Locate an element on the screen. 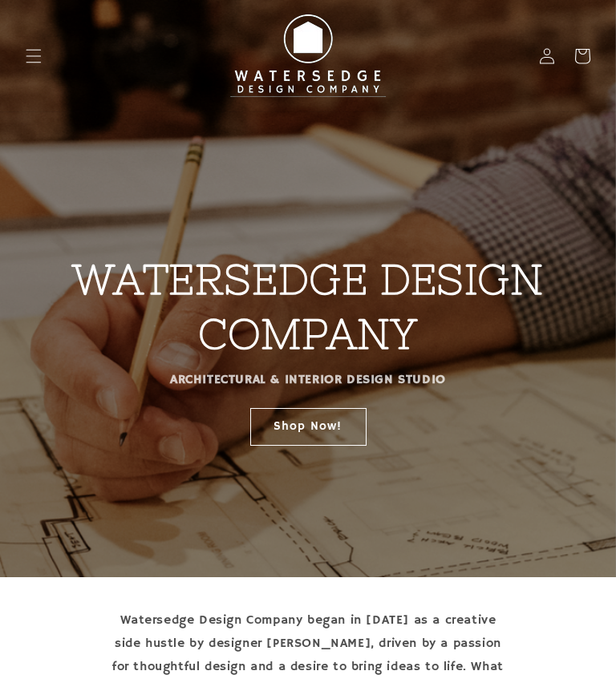 Image resolution: width=616 pixels, height=683 pixels. strong: ARCHITECTURAL & INTERIOR DESIGN STUDIO is located at coordinates (308, 380).